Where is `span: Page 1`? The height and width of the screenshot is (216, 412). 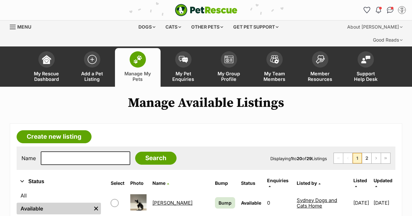 span: Page 1 is located at coordinates (357, 158).